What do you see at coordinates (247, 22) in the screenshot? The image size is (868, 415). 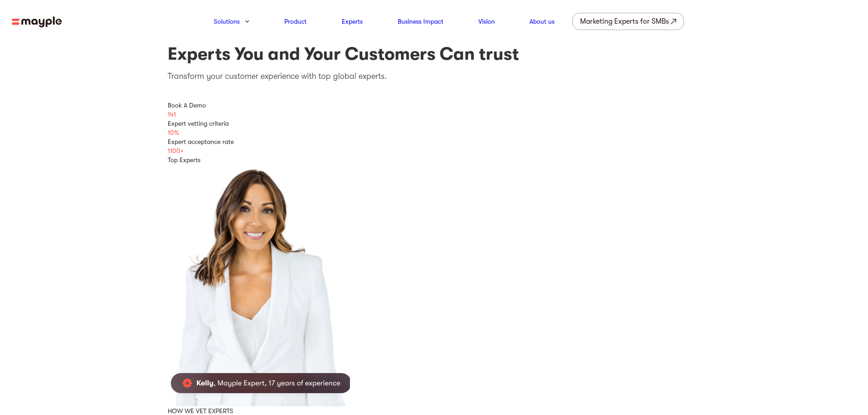 I see `img: arrow-down` at bounding box center [247, 22].